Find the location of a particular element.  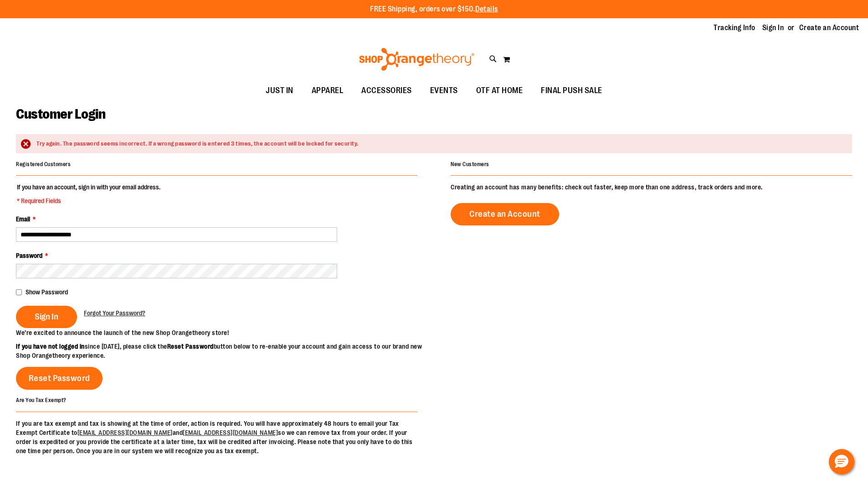

span: ACCESSORIES is located at coordinates (387, 91).